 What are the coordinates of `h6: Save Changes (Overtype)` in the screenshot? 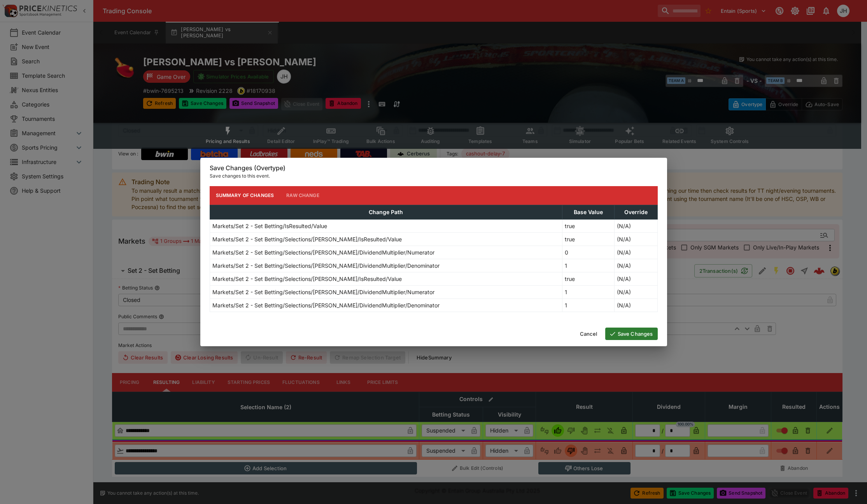 It's located at (434, 168).